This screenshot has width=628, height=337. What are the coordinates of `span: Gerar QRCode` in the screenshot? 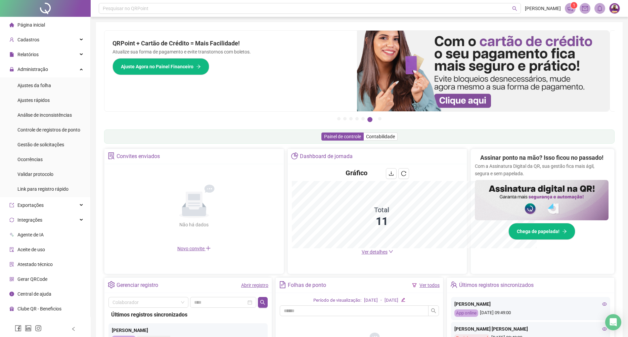 It's located at (32, 279).